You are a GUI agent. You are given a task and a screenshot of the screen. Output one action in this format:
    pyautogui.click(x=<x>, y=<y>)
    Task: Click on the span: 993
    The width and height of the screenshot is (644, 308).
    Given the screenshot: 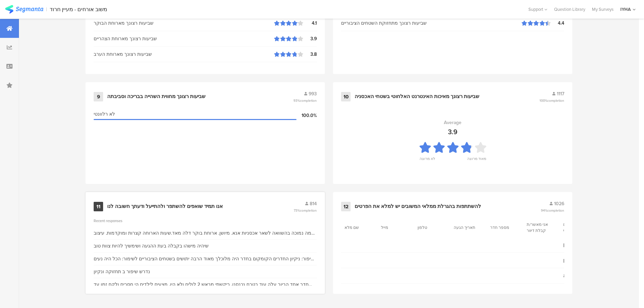 What is the action you would take?
    pyautogui.click(x=313, y=94)
    